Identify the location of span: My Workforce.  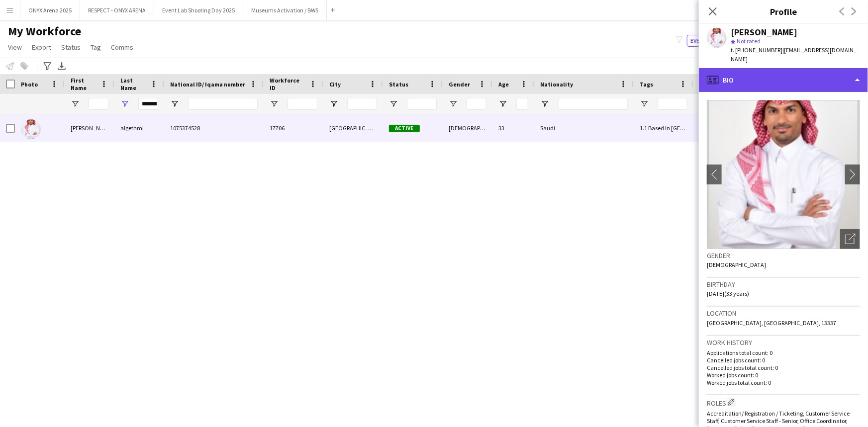
(44, 32).